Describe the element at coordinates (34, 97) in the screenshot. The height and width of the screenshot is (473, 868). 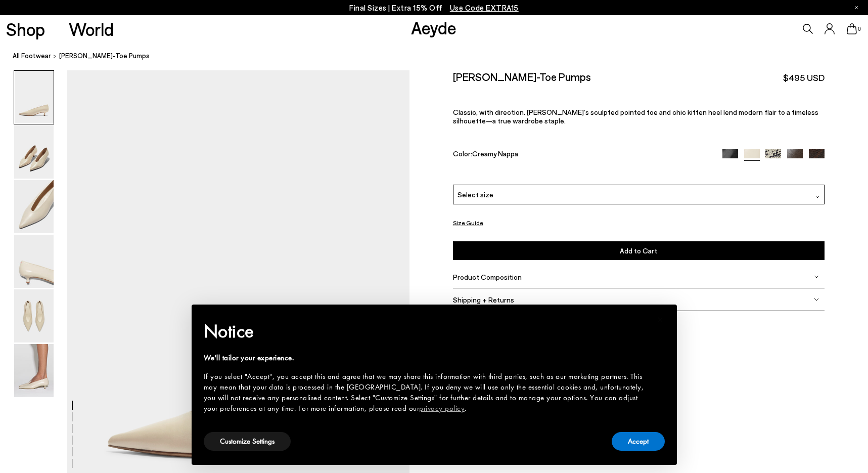
I see `img: Clara Pointed-Toe Pumps - Image 1` at that location.